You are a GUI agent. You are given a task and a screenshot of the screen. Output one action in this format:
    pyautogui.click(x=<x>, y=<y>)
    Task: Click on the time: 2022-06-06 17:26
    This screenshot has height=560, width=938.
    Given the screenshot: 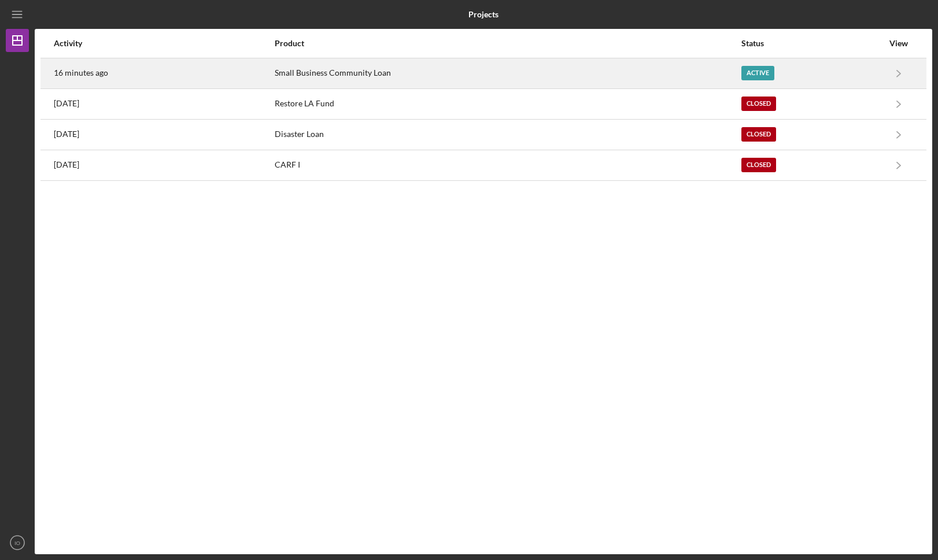 What is the action you would take?
    pyautogui.click(x=66, y=165)
    